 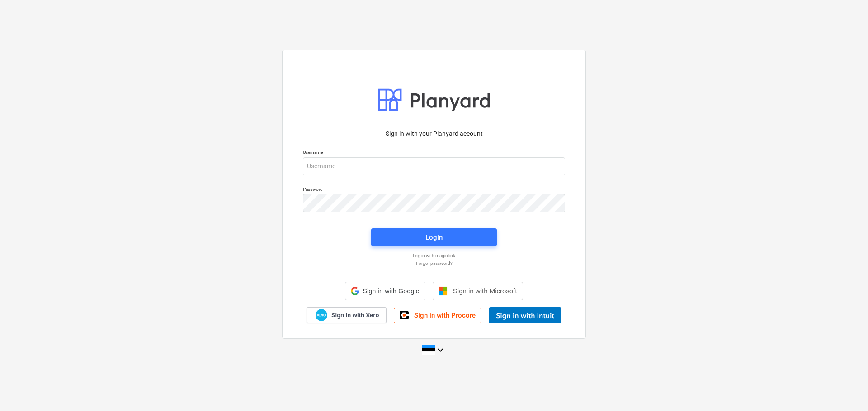 I want to click on a: Sign in with Procore, so click(x=437, y=316).